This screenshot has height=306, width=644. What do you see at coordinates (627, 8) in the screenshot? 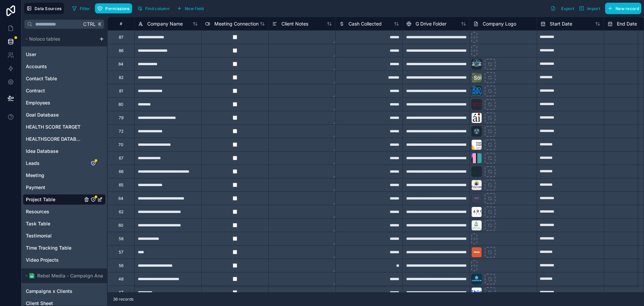
I see `span: New record` at bounding box center [627, 8].